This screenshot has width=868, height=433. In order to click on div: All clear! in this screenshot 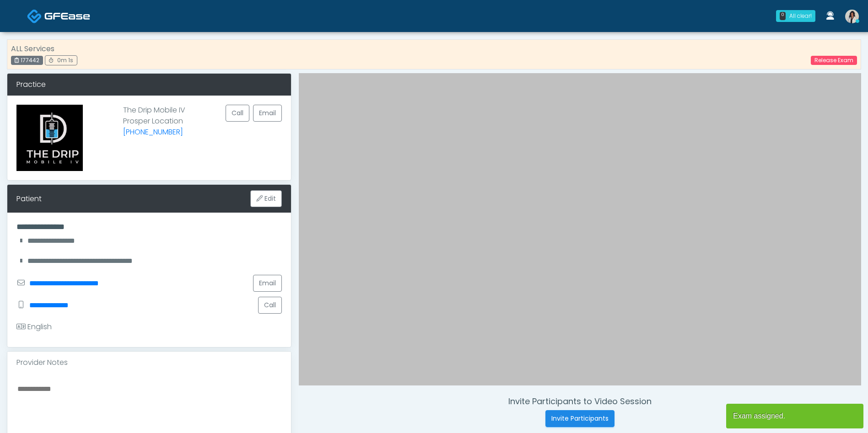, I will do `click(800, 16)`.